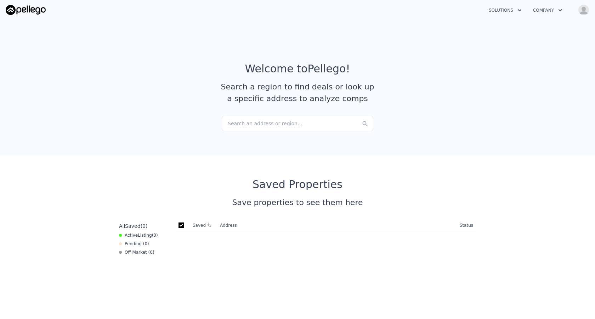  I want to click on img: avatar, so click(584, 10).